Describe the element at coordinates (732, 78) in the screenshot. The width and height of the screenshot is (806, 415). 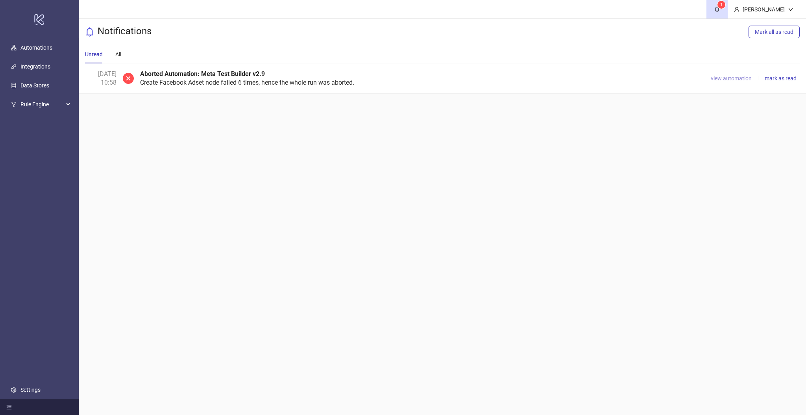
I see `a: view automation` at that location.